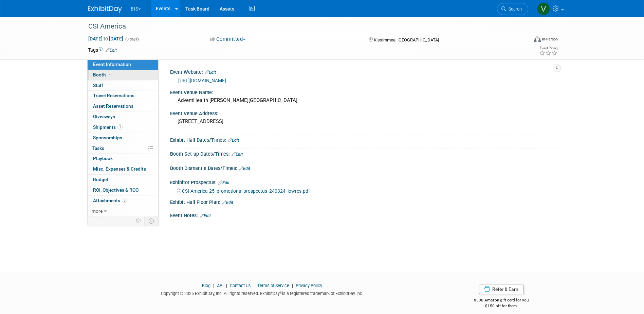 This screenshot has width=644, height=314. What do you see at coordinates (151, 221) in the screenshot?
I see `td: Toggle Event Tabs` at bounding box center [151, 221].